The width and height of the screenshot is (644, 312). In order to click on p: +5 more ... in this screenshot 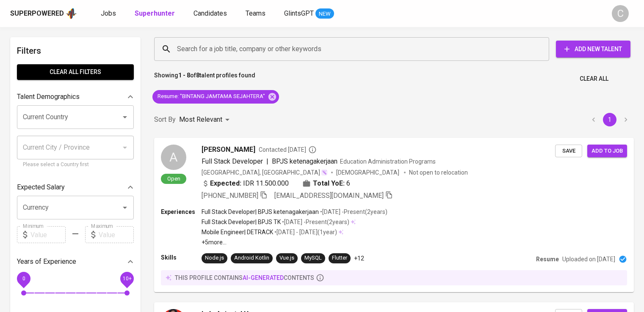, I will do `click(294, 242)`.